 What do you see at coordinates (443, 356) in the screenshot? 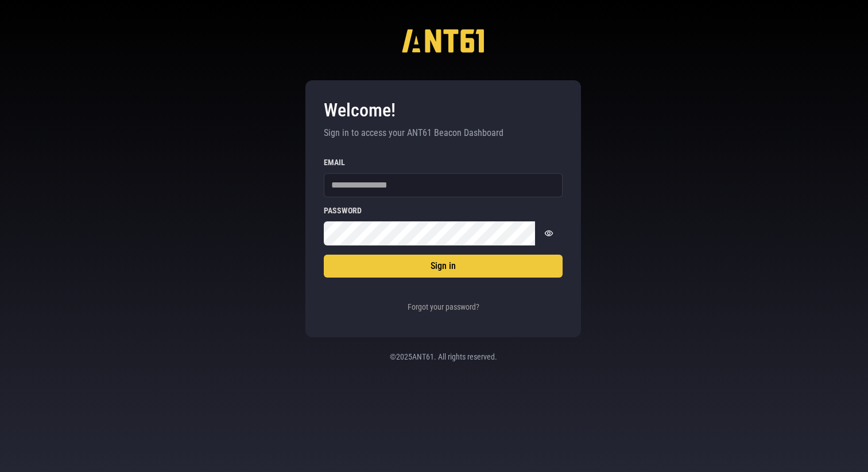
I see `p: © 2025 ANT61. All rights reserved.` at bounding box center [443, 356].